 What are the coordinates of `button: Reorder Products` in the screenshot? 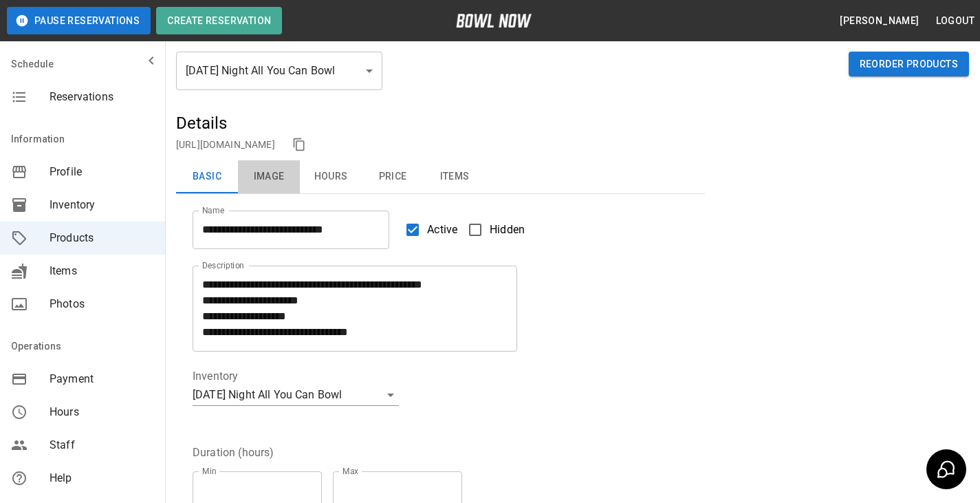 It's located at (909, 64).